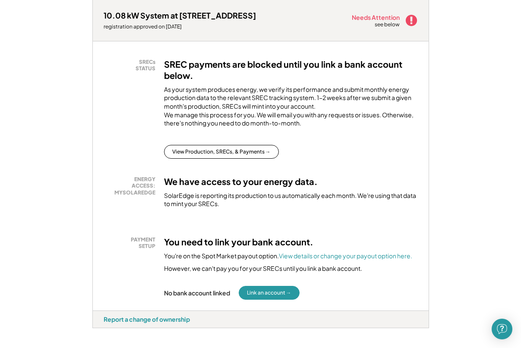 The image size is (521, 348). Describe the element at coordinates (376, 17) in the screenshot. I see `div: Needs Attention` at that location.